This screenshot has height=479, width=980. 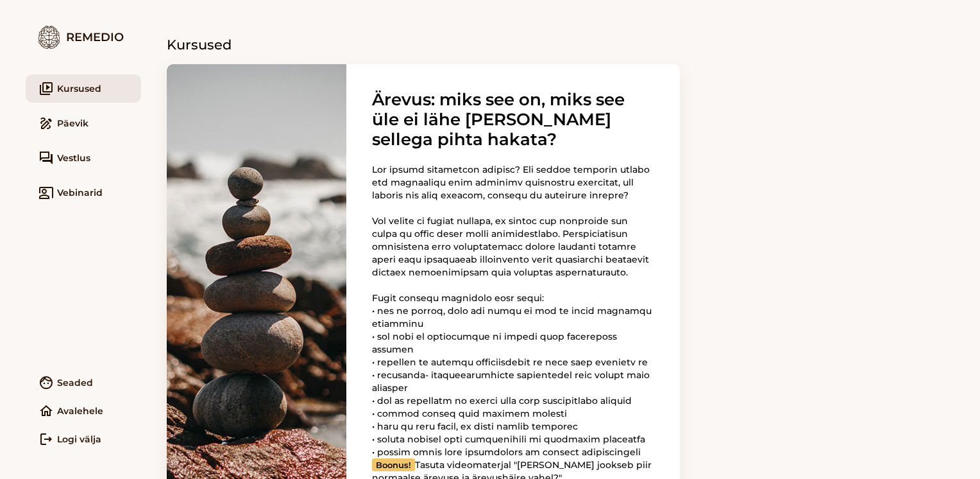 What do you see at coordinates (46, 89) in the screenshot?
I see `i: video_library` at bounding box center [46, 89].